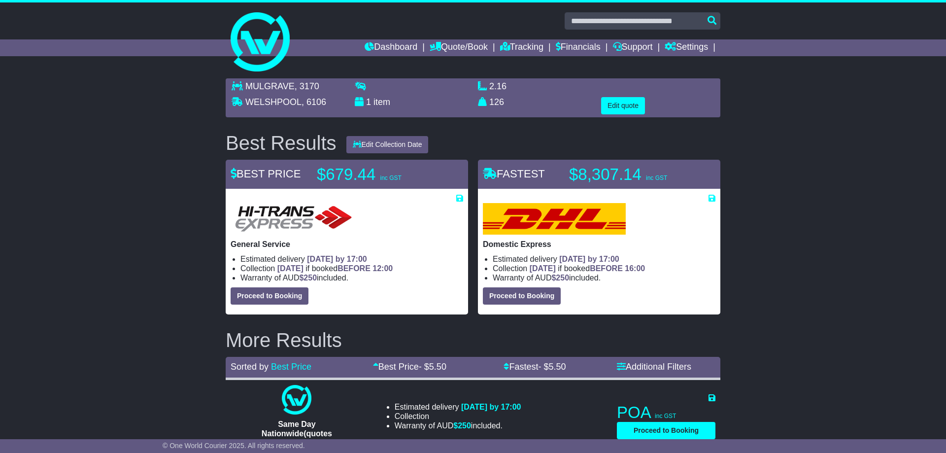 The height and width of the screenshot is (453, 946). Describe the element at coordinates (623, 105) in the screenshot. I see `button: Edit quote` at that location.